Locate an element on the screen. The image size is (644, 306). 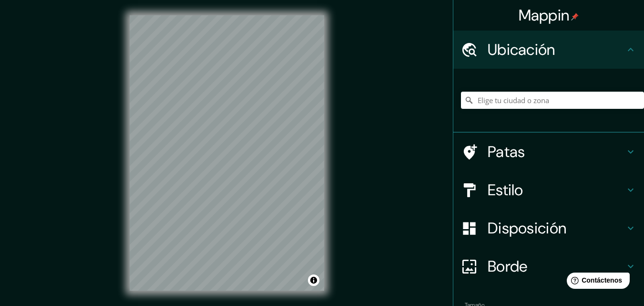
font: Estilo is located at coordinates (506, 190).